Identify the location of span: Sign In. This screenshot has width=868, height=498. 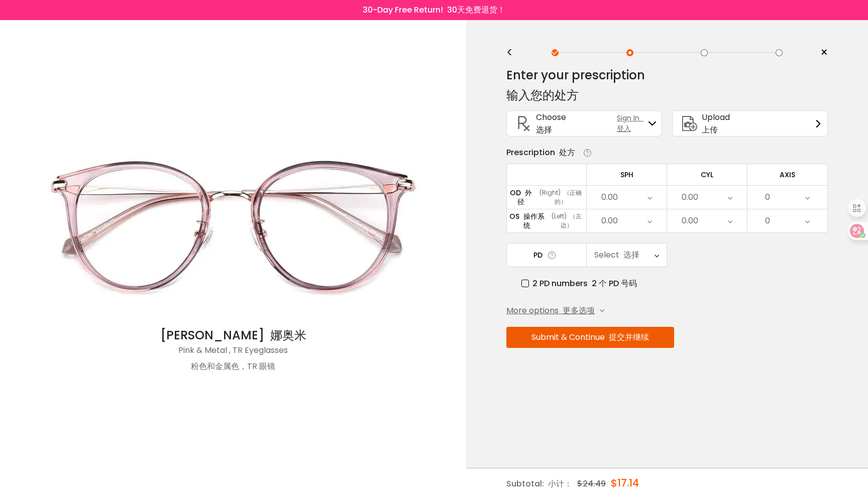
(633, 124).